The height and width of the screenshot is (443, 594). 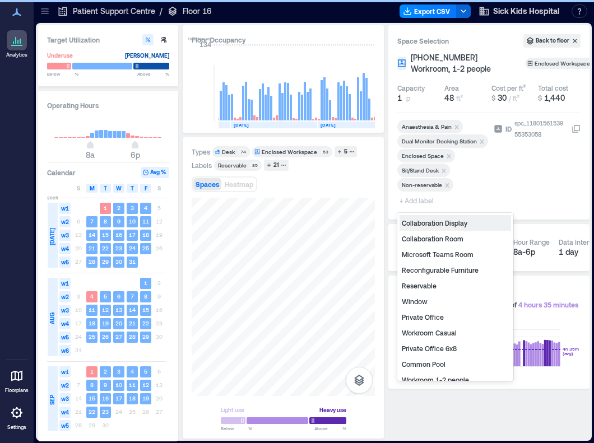 What do you see at coordinates (17, 427) in the screenshot?
I see `p: Settings` at bounding box center [17, 427].